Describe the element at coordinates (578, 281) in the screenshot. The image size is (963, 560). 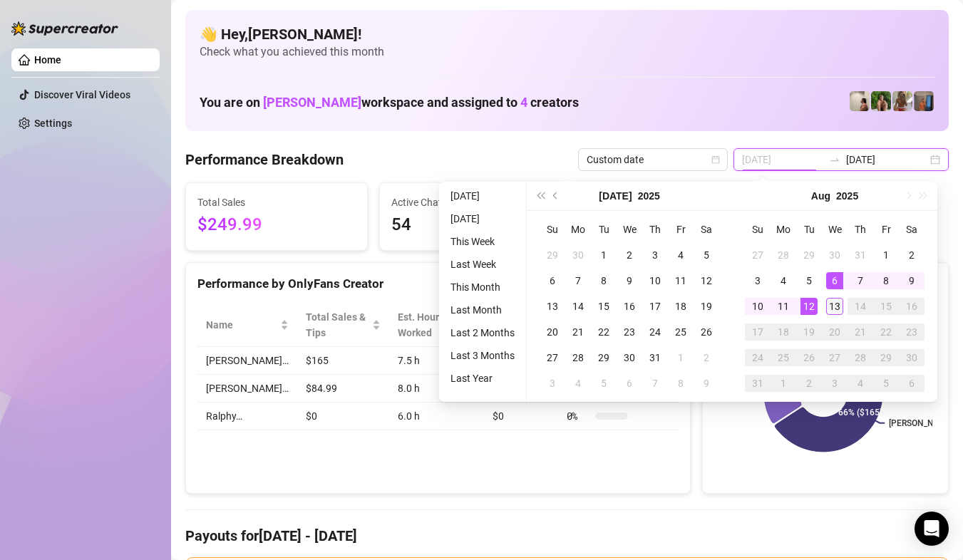
I see `div: 7` at that location.